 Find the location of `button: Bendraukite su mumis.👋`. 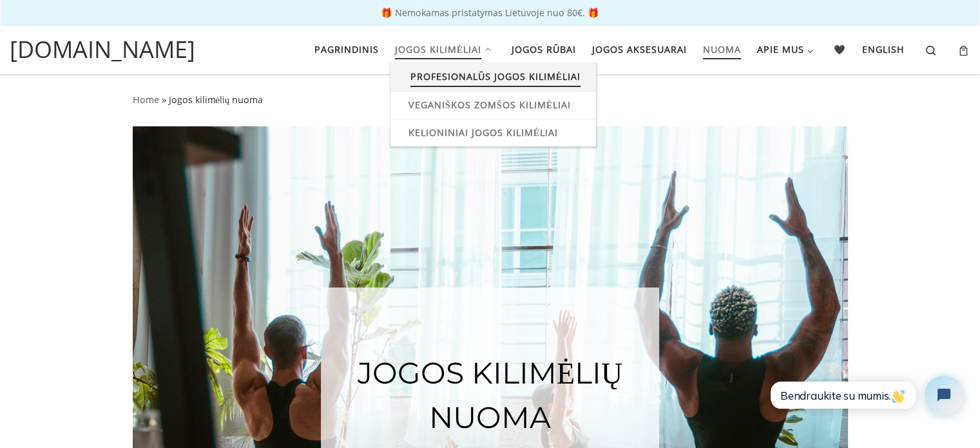

button: Bendraukite su mumis.👋 is located at coordinates (88, 31).